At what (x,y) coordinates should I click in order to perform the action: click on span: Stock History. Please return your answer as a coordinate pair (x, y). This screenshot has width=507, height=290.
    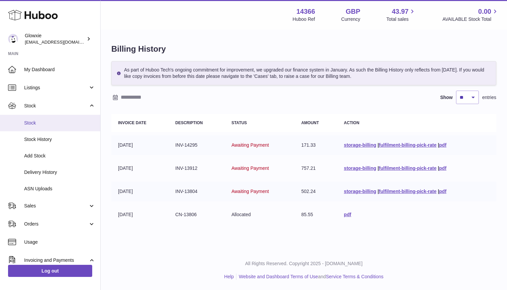
    Looking at the image, I should click on (60, 139).